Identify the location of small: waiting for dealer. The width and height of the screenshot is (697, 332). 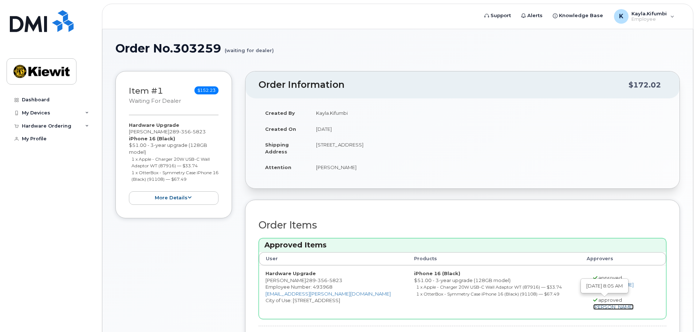
(155, 101).